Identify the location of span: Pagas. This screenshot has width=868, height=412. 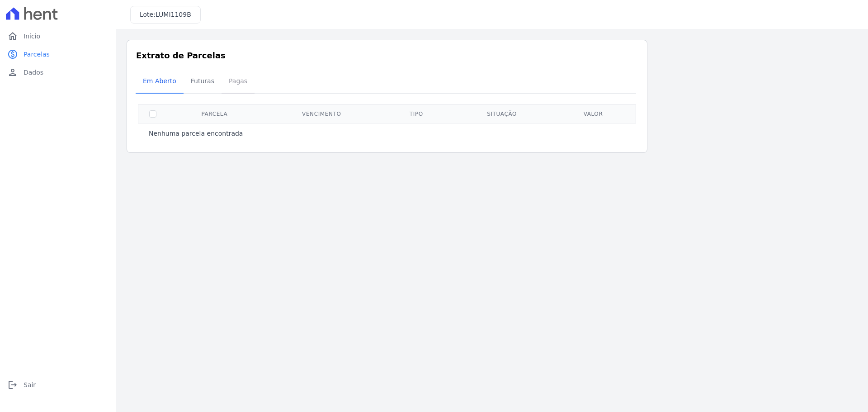
(238, 81).